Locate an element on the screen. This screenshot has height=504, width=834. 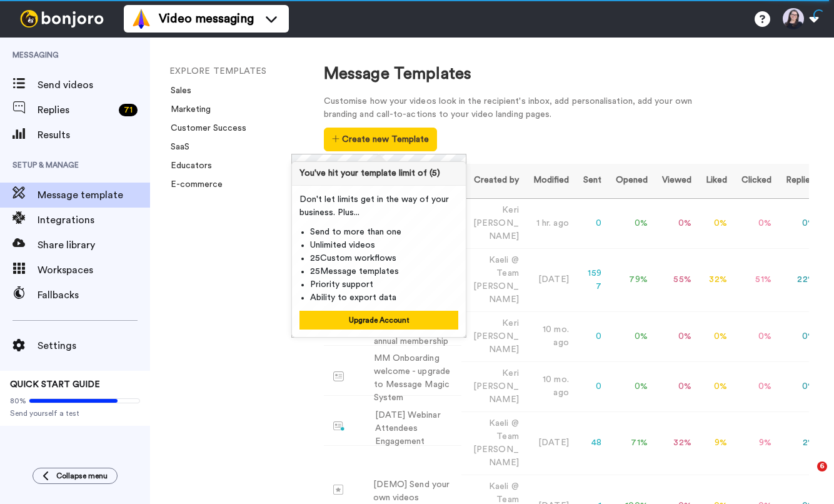
th: Modified is located at coordinates (549, 180).